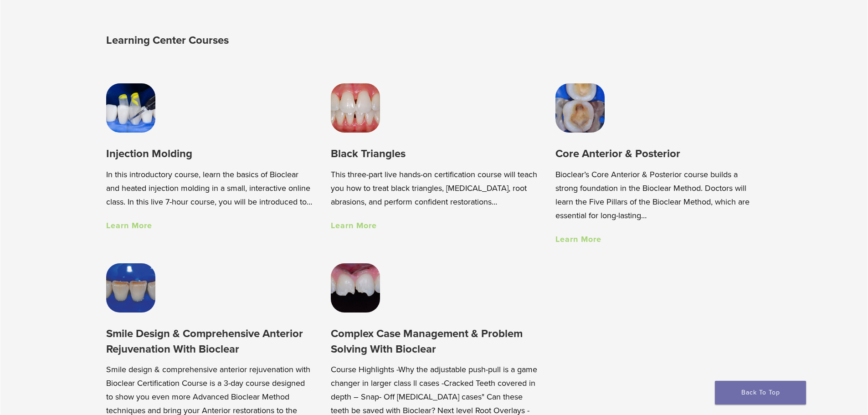 The height and width of the screenshot is (415, 868). Describe the element at coordinates (658, 154) in the screenshot. I see `h3: Core Anterior & Posterior` at that location.